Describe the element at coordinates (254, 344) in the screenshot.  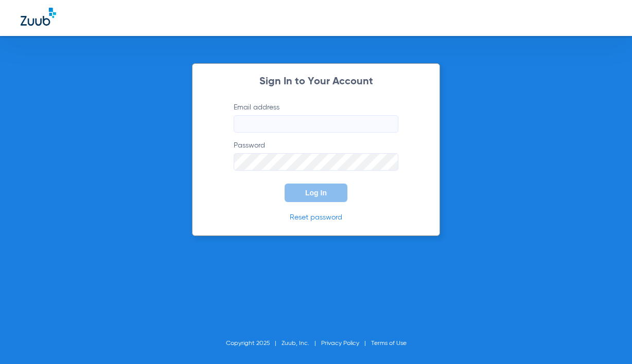
I see `li: Copyright 2025` at that location.